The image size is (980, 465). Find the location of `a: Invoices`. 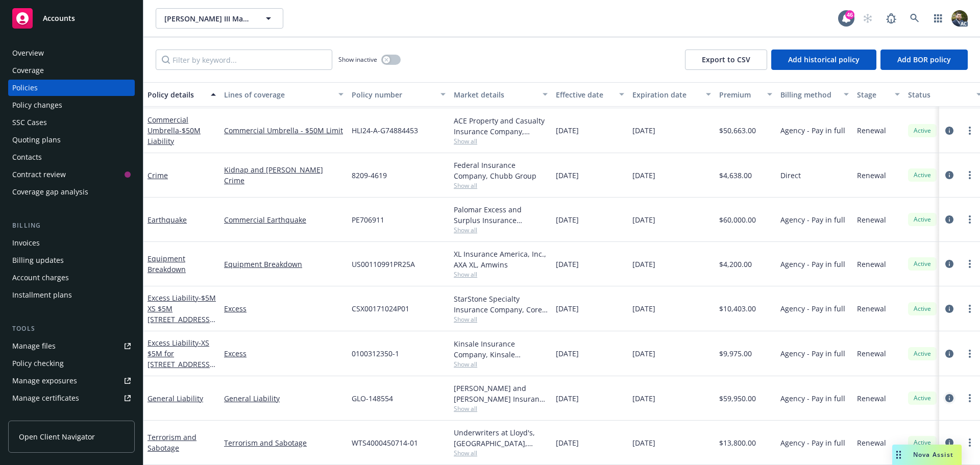

a: Invoices is located at coordinates (72, 243).